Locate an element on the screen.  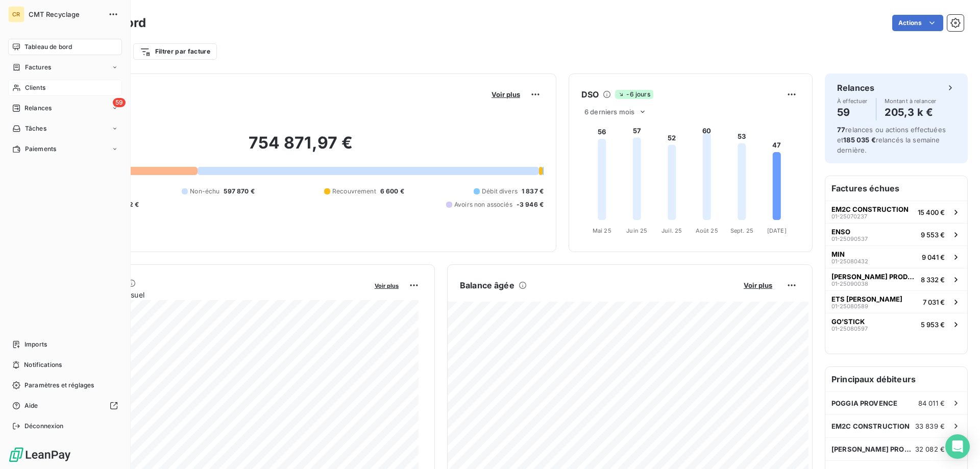
span: 59 is located at coordinates (119, 102).